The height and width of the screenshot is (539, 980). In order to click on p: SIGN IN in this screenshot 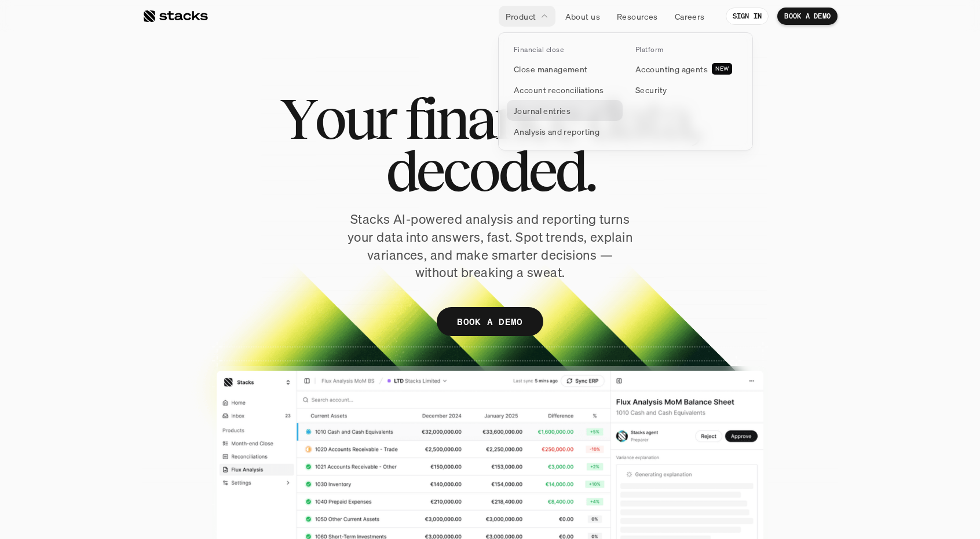, I will do `click(747, 17)`.